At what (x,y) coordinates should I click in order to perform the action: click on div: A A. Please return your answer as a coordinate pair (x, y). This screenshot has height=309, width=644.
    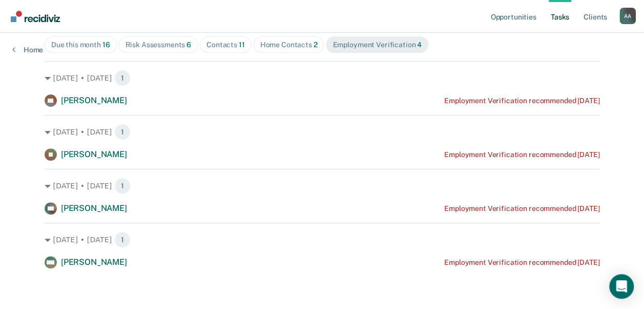
    Looking at the image, I should click on (627, 16).